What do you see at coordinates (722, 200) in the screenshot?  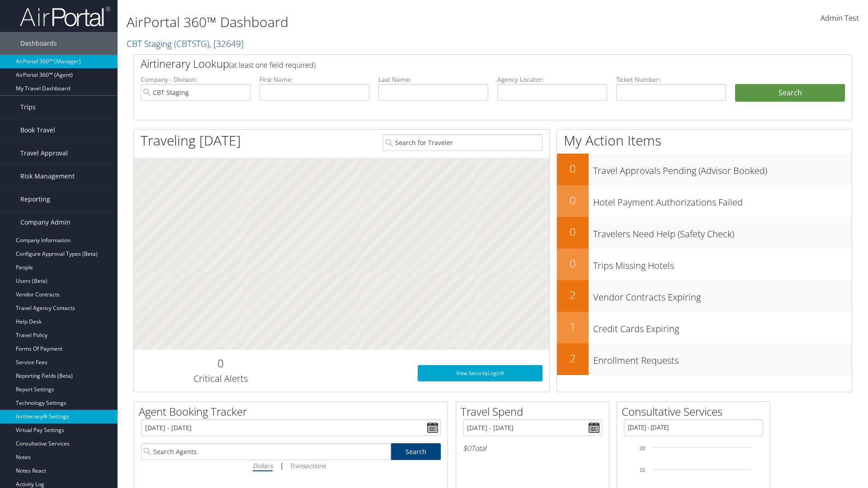 I see `h3: Hotel Payment Authorizations Failed` at bounding box center [722, 200].